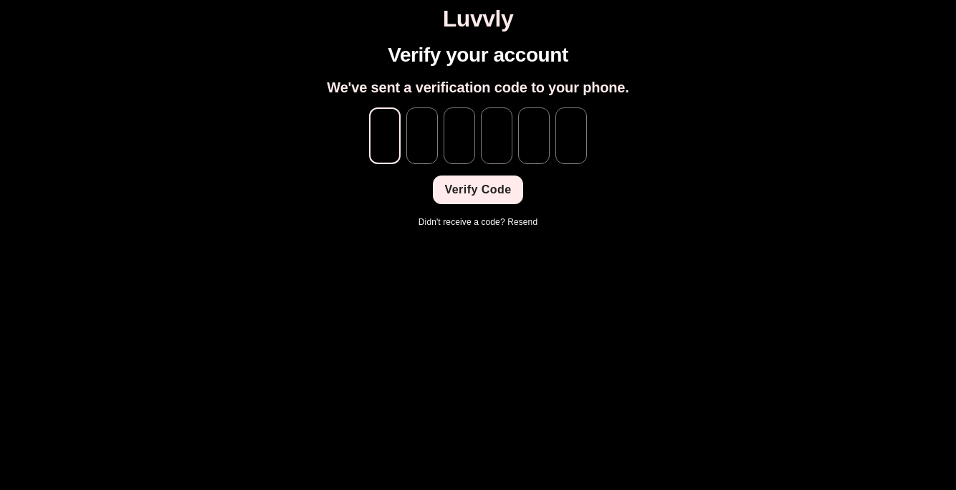  I want to click on button: Verify Code, so click(477, 190).